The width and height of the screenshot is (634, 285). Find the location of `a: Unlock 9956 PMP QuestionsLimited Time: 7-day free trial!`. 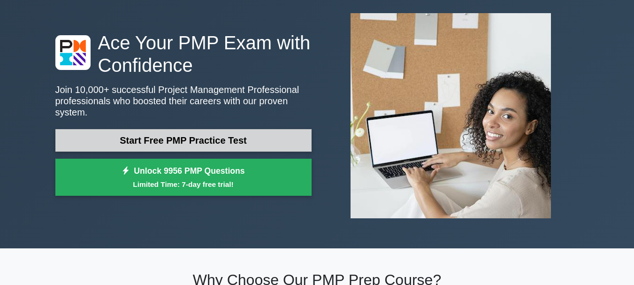

a: Unlock 9956 PMP QuestionsLimited Time: 7-day free trial! is located at coordinates (184, 177).